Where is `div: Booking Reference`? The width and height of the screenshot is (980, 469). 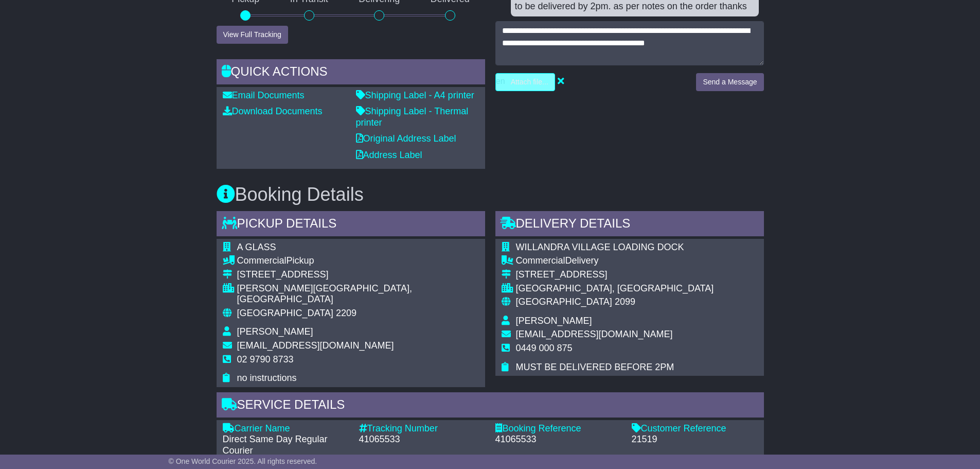
div: Booking Reference is located at coordinates (558, 428).